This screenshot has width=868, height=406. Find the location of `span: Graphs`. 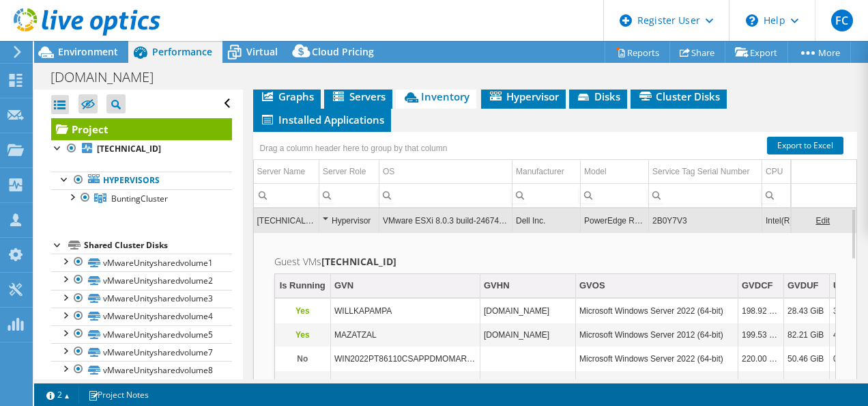

span: Graphs is located at coordinates (287, 96).